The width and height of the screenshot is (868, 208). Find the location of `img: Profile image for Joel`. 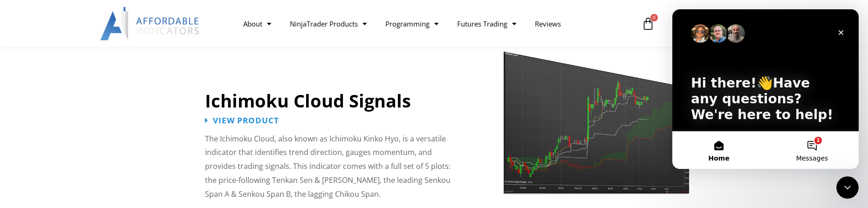

img: Profile image for Joel is located at coordinates (63, 24).